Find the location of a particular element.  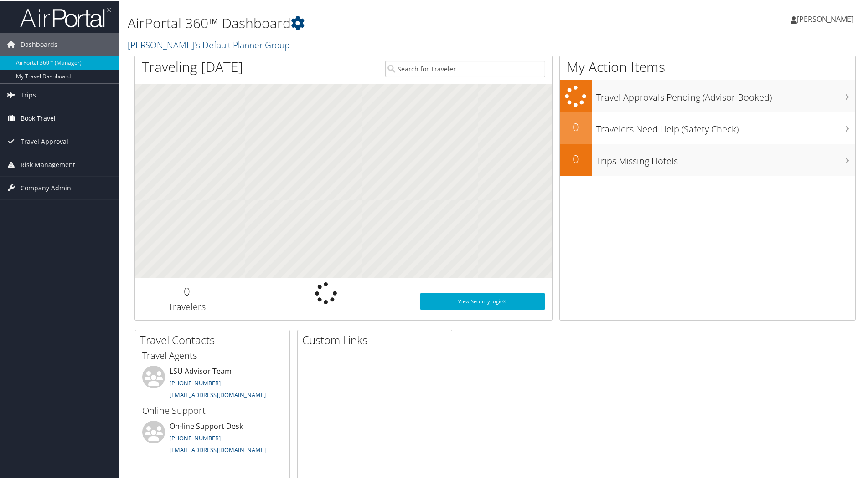

a: View SecurityLogic® is located at coordinates (482, 301).